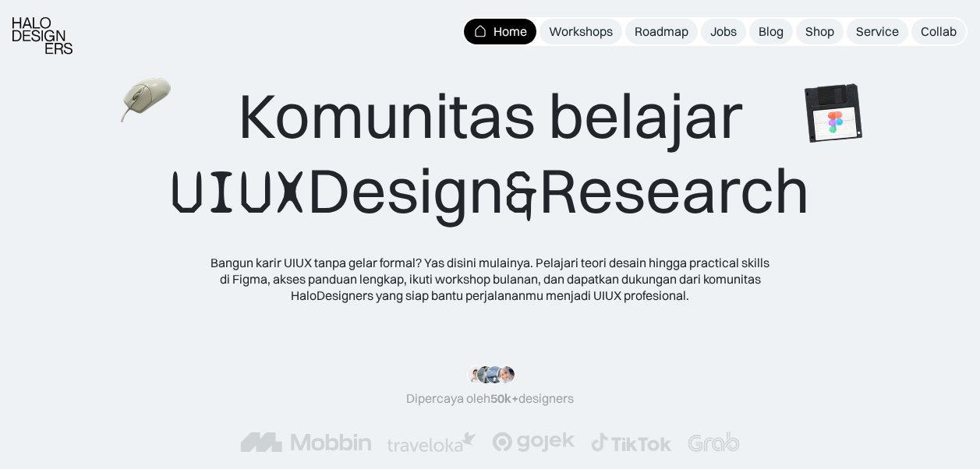  What do you see at coordinates (490, 398) in the screenshot?
I see `div: Dipercaya oleh designers` at bounding box center [490, 398].